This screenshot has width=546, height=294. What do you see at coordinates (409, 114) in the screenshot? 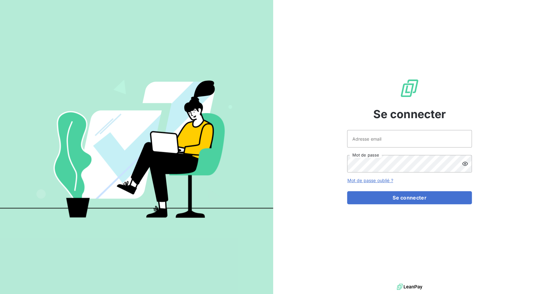
I see `span: Se connecter` at bounding box center [409, 114].